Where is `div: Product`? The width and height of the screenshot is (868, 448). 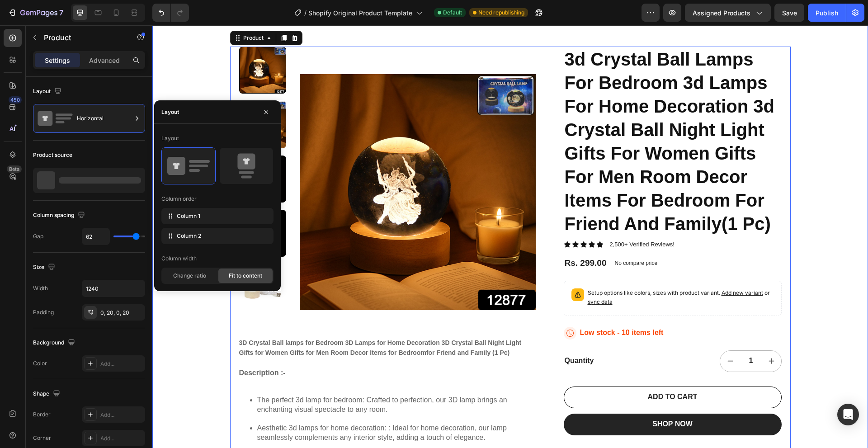
div: Product is located at coordinates (101, 13).